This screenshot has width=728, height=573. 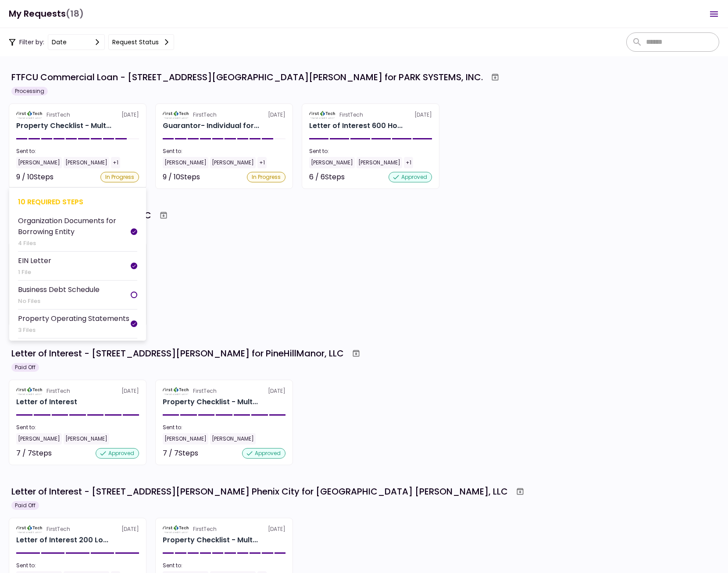 What do you see at coordinates (210, 540) in the screenshot?
I see `div: Property Checklist - Multi-Family for Highridge Sizemore, LLC` at bounding box center [210, 540].